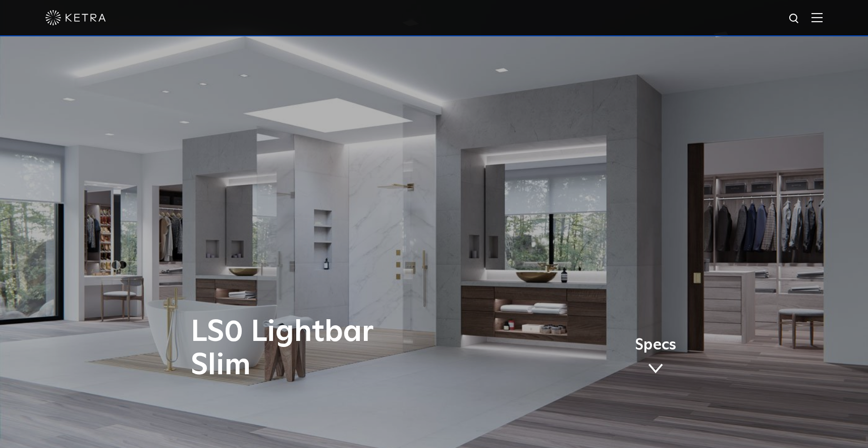 The image size is (868, 448). What do you see at coordinates (333, 349) in the screenshot?
I see `h1: LS0 Lightbar Slim` at bounding box center [333, 349].